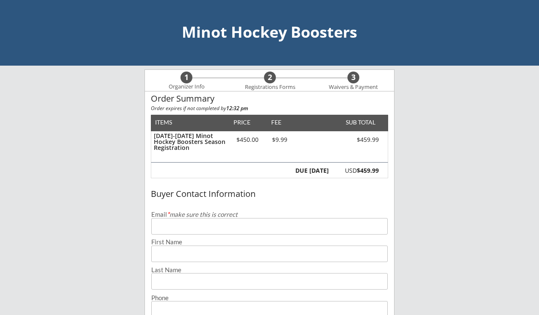 The image size is (539, 315). What do you see at coordinates (202, 214) in the screenshot?
I see `em: make sure this is correct` at bounding box center [202, 214].